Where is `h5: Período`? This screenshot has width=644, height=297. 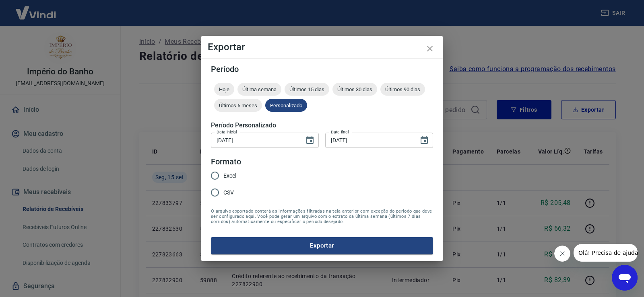
h5: Período is located at coordinates (322, 69).